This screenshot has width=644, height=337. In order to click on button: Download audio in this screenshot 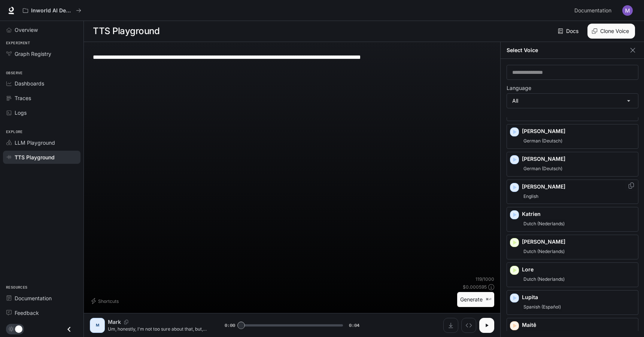, I will do `click(451, 325)`.